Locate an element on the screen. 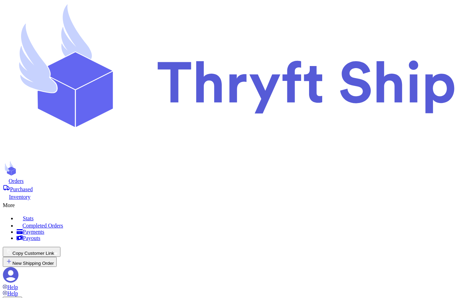 The image size is (470, 298). span: Purchased is located at coordinates (21, 189).